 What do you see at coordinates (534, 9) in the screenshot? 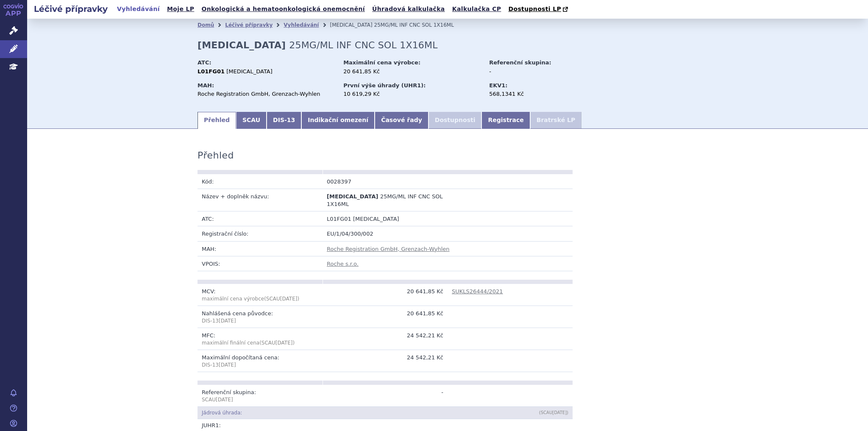
I see `span: Dostupnosti LP` at bounding box center [534, 9].